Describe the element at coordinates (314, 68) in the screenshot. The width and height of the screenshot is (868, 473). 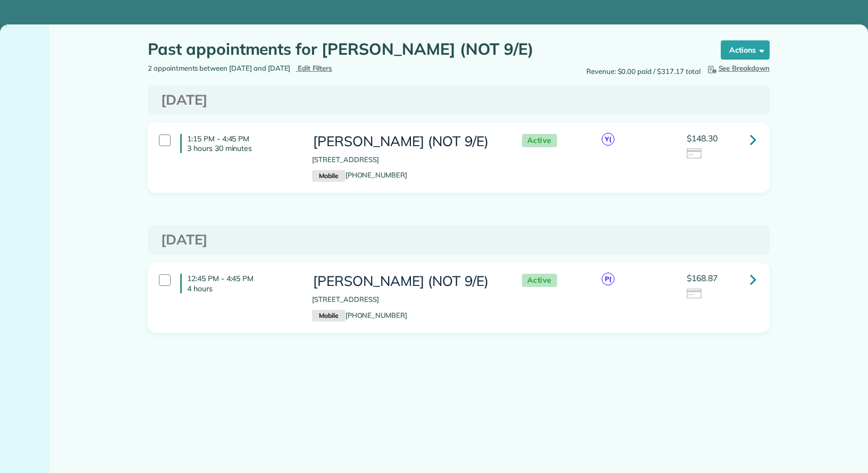
I see `a: Edit Filters` at that location.